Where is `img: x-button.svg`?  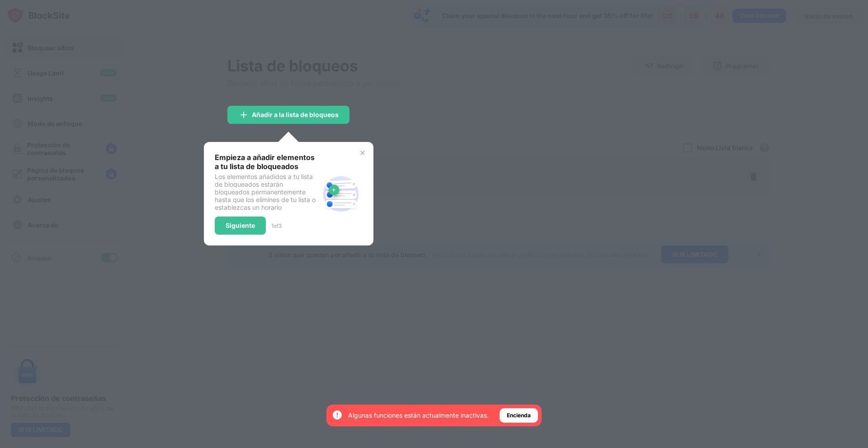 img: x-button.svg is located at coordinates (363, 153).